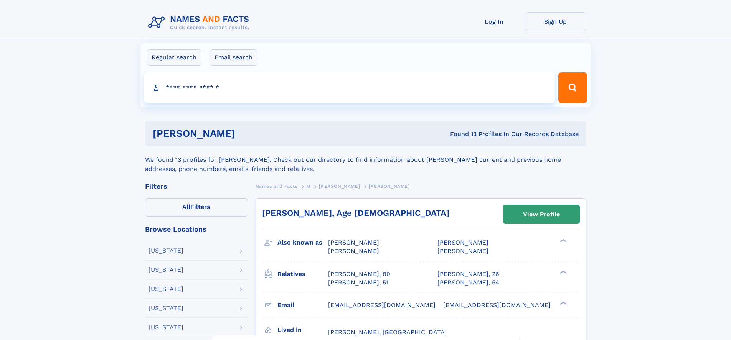 The image size is (731, 340). What do you see at coordinates (233, 58) in the screenshot?
I see `label: Email search` at bounding box center [233, 58].